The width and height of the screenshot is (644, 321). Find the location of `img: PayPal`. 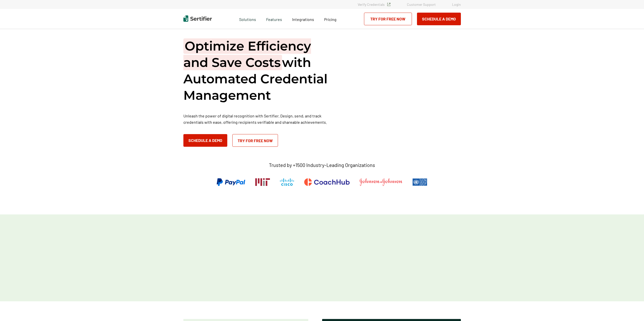

img: PayPal is located at coordinates (231, 182).